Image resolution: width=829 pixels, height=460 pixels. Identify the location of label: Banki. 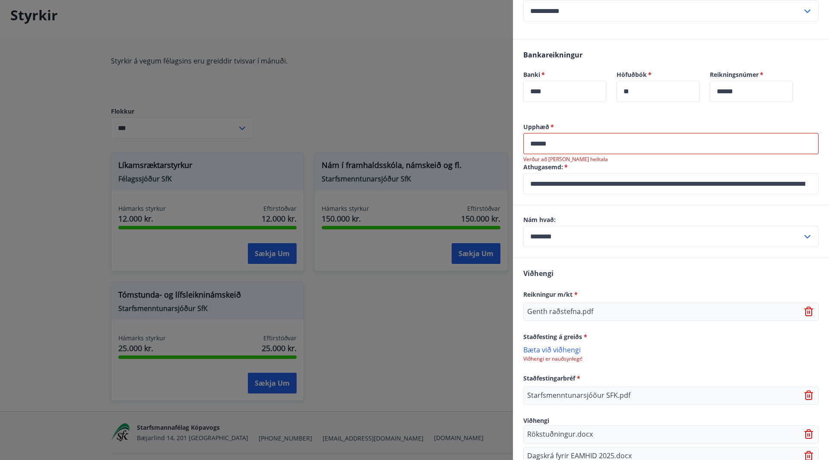
(565, 75).